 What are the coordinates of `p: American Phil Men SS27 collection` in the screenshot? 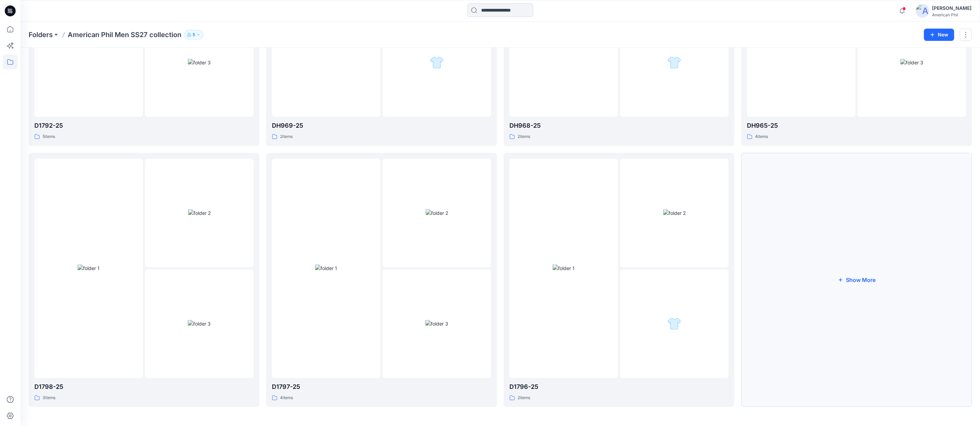 It's located at (124, 35).